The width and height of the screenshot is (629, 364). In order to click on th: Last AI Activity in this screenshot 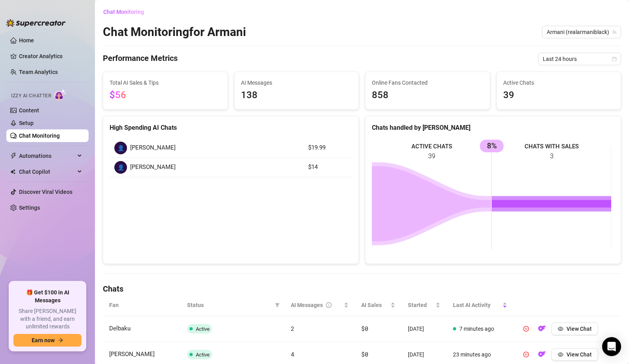, I will do `click(480, 305)`.